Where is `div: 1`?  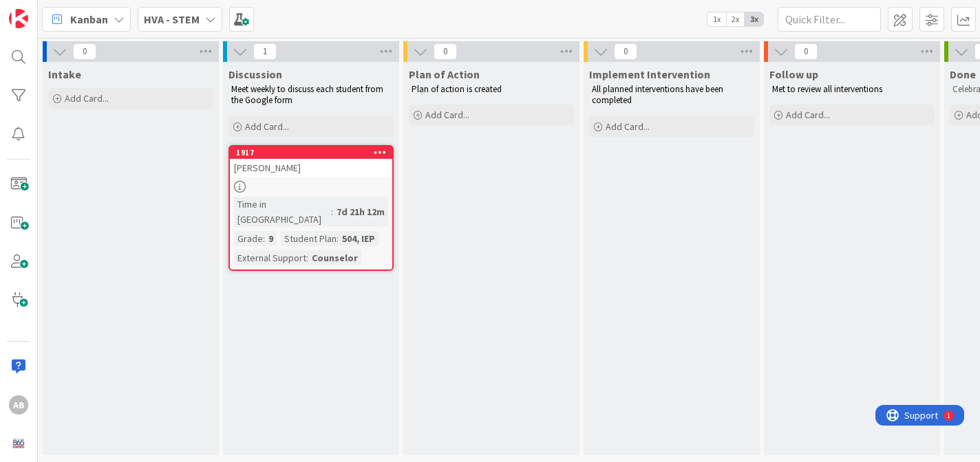 div: 1 is located at coordinates (73, 11).